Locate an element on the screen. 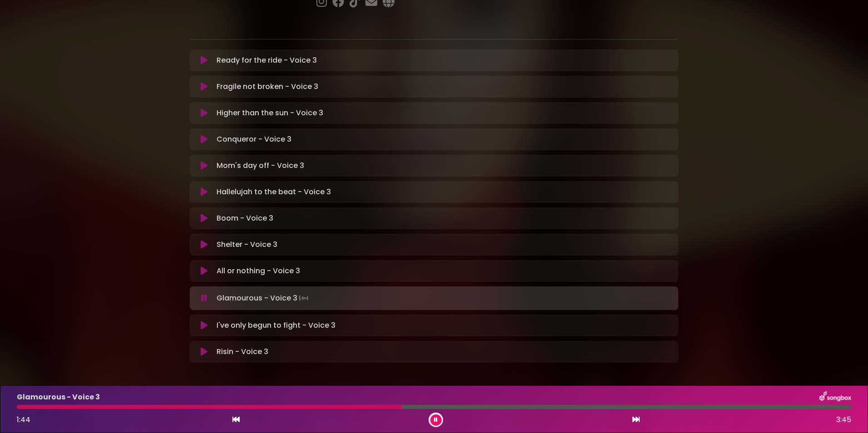 The height and width of the screenshot is (433, 868). p: Hallelujah to the beat - Voice 3 is located at coordinates (274, 192).